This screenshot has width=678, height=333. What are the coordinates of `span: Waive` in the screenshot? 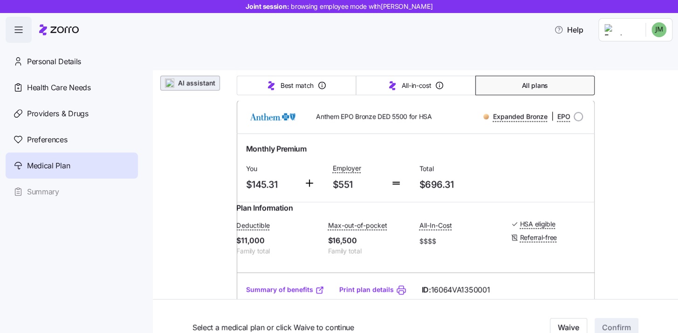 It's located at (568, 327).